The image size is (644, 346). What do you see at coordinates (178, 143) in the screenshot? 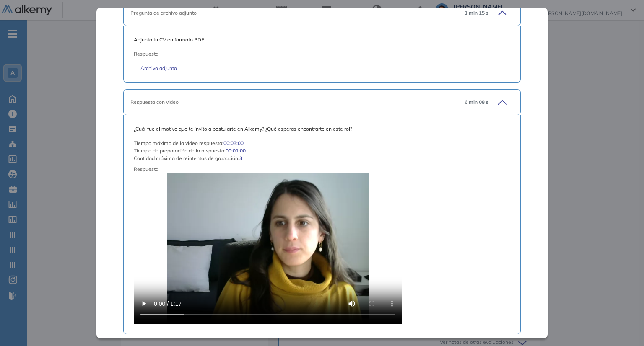
I see `span: Tiempo máximo de la video respuesta :` at bounding box center [178, 143].